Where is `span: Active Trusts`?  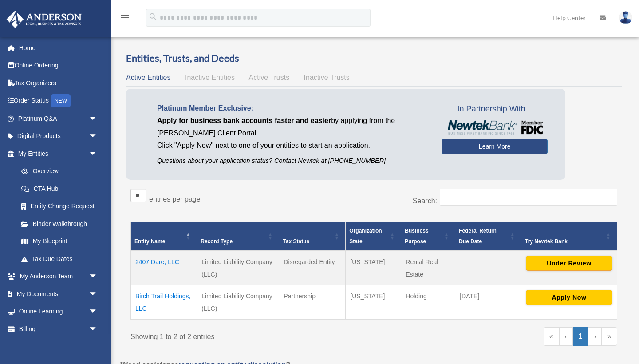
span: Active Trusts is located at coordinates (270, 77).